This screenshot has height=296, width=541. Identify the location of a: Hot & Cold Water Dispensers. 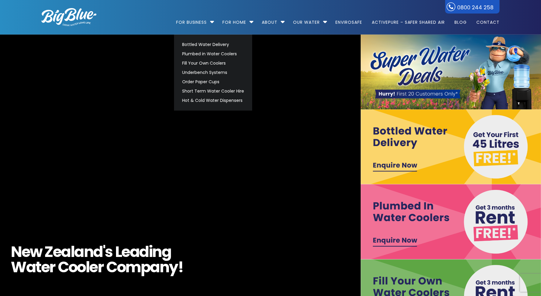
(213, 100).